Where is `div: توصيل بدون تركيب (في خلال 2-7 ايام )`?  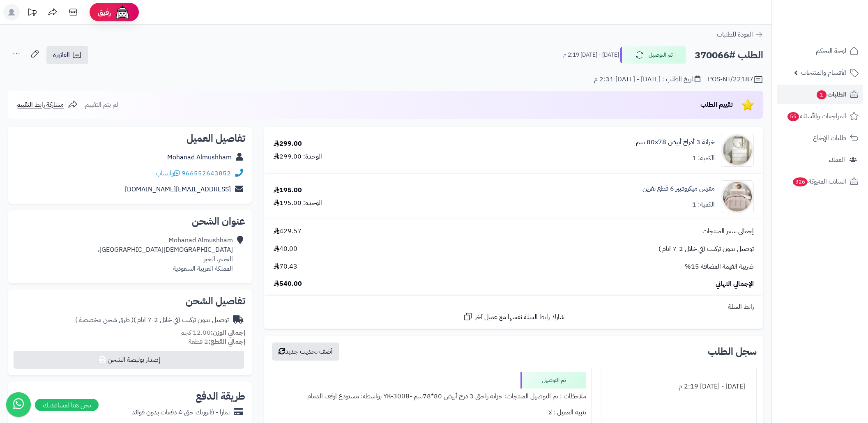 div: توصيل بدون تركيب (في خلال 2-7 ايام ) is located at coordinates (152, 320).